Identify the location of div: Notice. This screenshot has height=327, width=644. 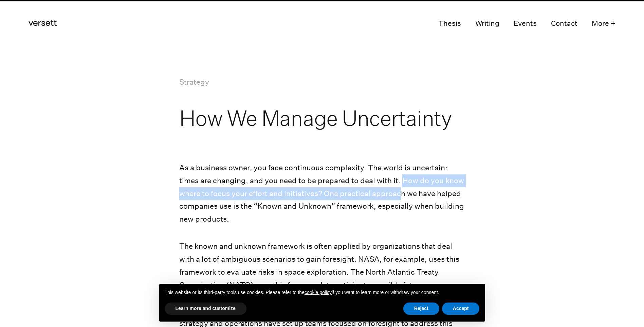
(322, 303).